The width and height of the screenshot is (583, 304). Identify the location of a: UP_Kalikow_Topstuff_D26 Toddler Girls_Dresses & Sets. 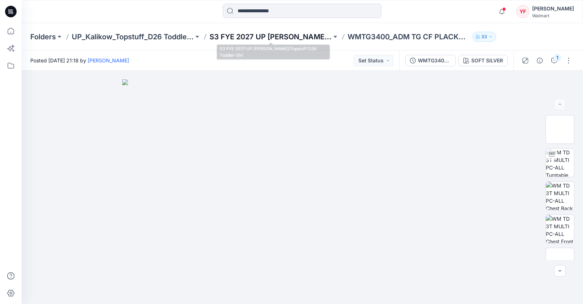
(133, 37).